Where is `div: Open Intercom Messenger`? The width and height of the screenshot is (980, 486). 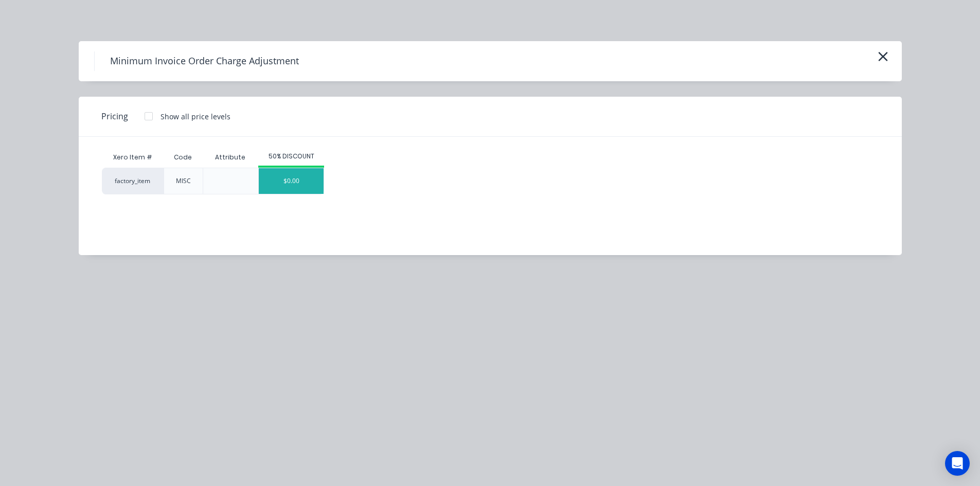 div: Open Intercom Messenger is located at coordinates (957, 464).